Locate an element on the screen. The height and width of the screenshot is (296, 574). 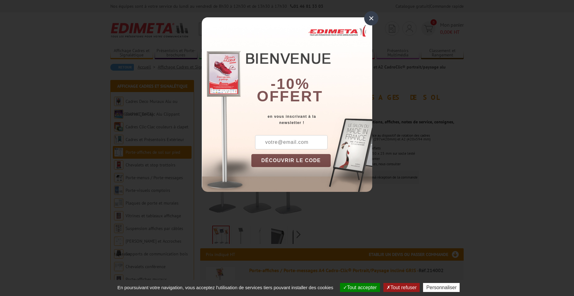
button: Personnaliser (fenêtre modale) is located at coordinates (442, 287).